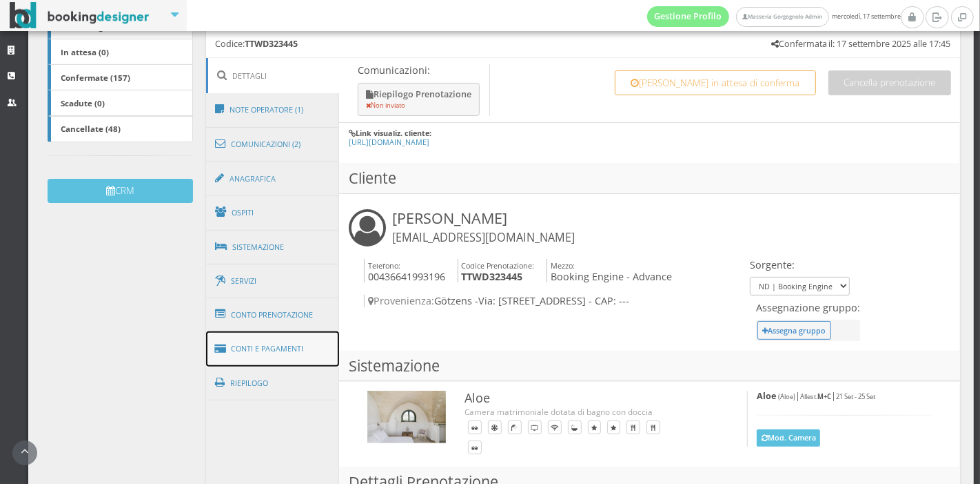  Describe the element at coordinates (404, 271) in the screenshot. I see `h4: 00436641993196` at that location.